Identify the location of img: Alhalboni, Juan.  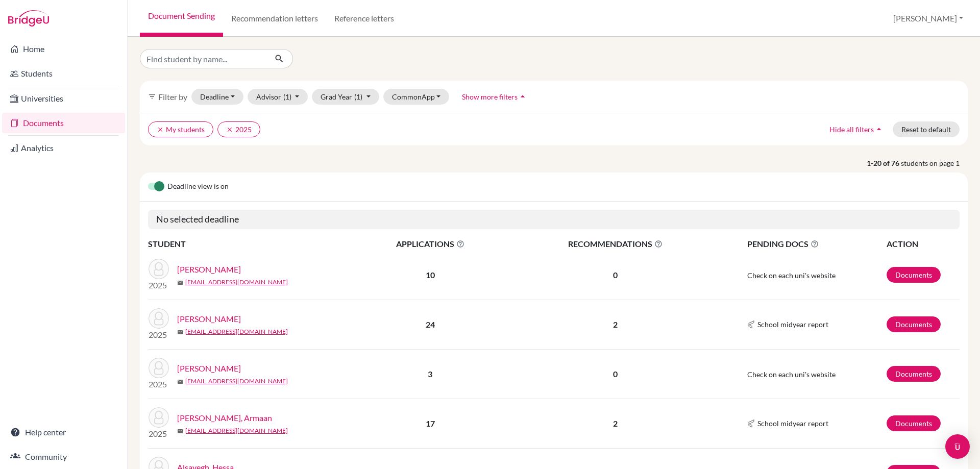
(159, 368).